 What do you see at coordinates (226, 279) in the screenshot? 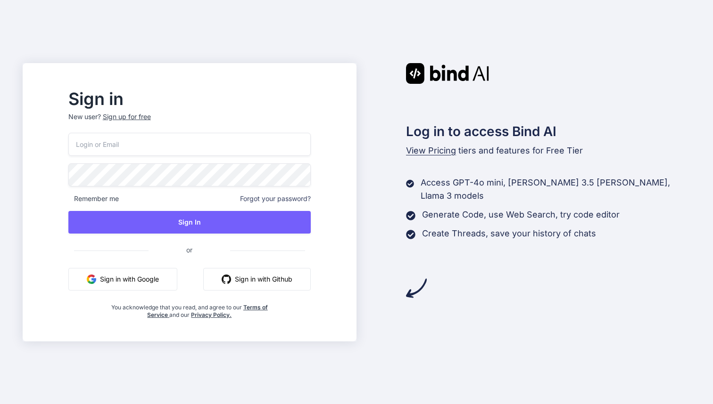
I see `img: github` at bounding box center [226, 279].